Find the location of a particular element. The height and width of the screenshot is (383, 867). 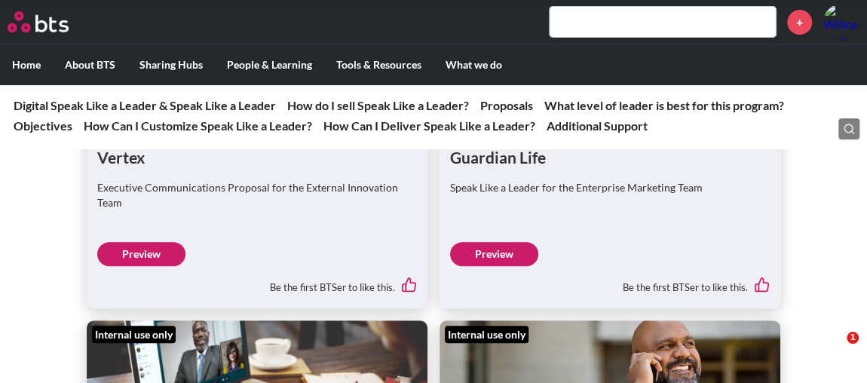

span: 1 is located at coordinates (852, 338).